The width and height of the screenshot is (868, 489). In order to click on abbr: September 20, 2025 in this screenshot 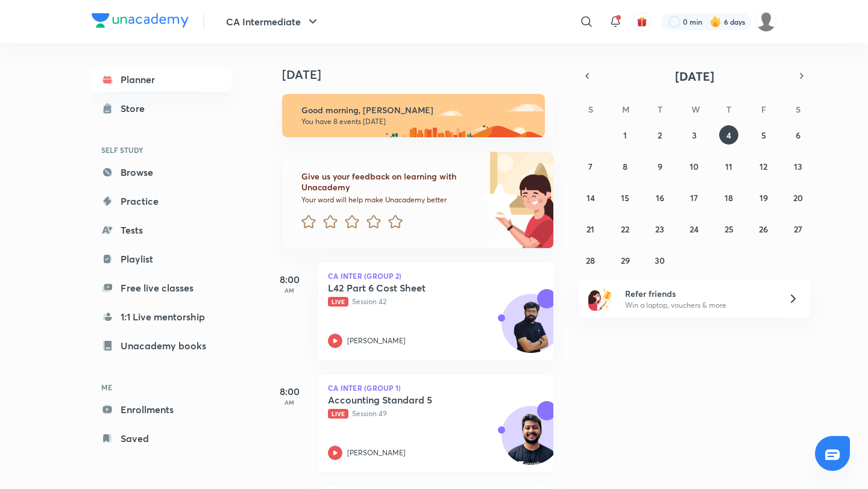, I will do `click(798, 198)`.